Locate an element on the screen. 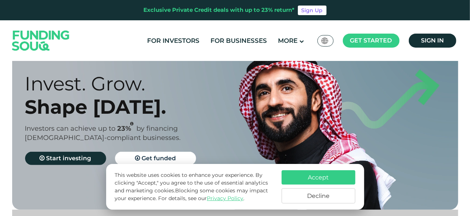 The image size is (470, 216). a: Get funded is located at coordinates (156, 158).